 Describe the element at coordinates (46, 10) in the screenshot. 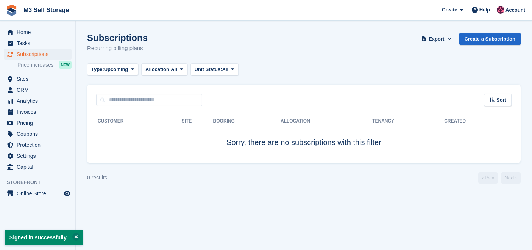

I see `a: M3 Self Storage` at that location.